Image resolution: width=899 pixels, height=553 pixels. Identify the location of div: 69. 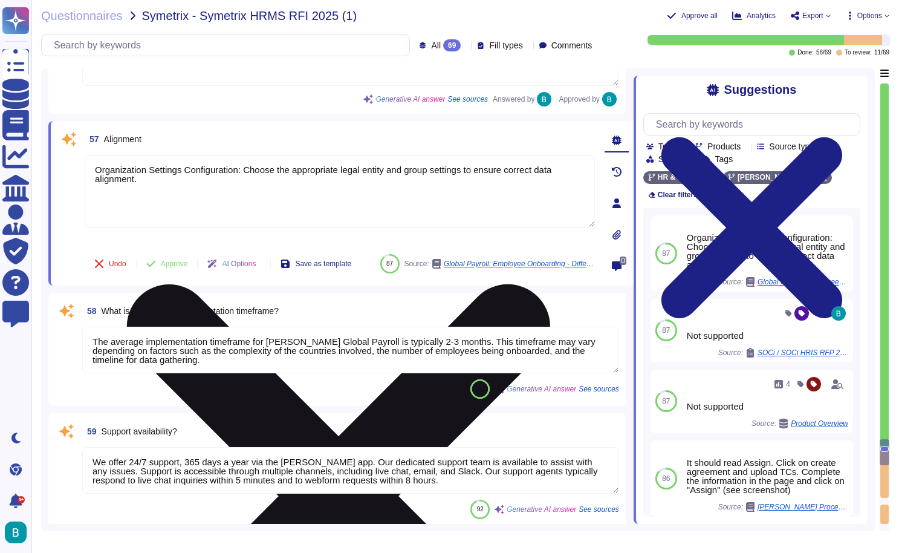
(452, 45).